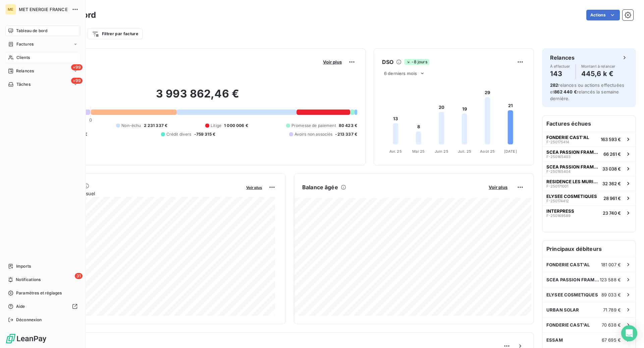 This screenshot has width=644, height=348. What do you see at coordinates (401, 73) in the screenshot?
I see `span: 6 derniers mois` at bounding box center [401, 73].